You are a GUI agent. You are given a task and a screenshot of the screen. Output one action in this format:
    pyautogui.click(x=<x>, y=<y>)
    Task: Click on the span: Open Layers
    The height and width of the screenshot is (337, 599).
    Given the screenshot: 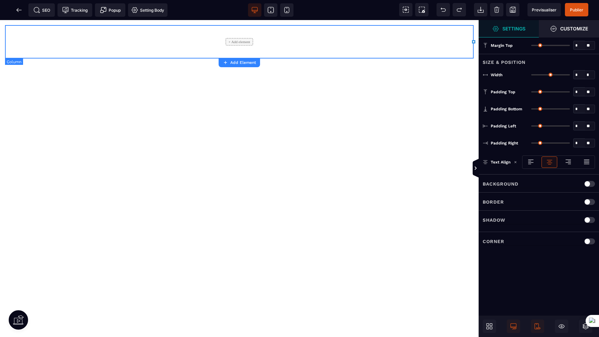 What is the action you would take?
    pyautogui.click(x=585, y=326)
    